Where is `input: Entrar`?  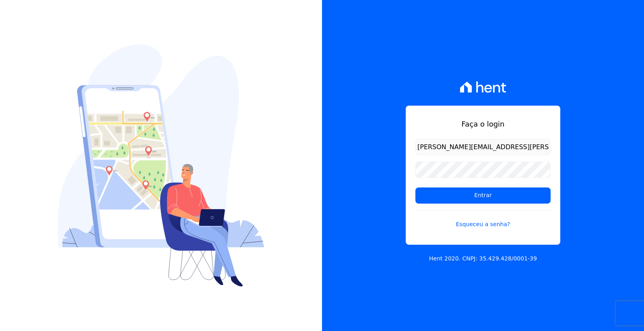
input: Entrar is located at coordinates (483, 195).